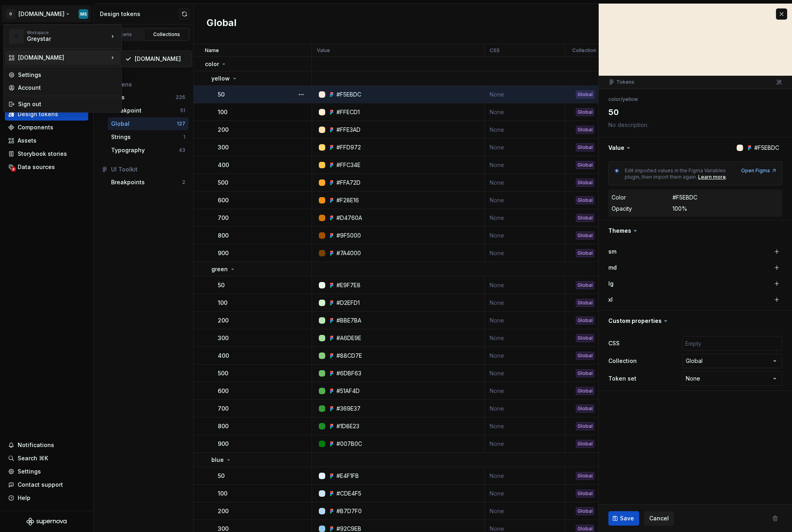 The width and height of the screenshot is (792, 532). I want to click on div: Sign out, so click(68, 104).